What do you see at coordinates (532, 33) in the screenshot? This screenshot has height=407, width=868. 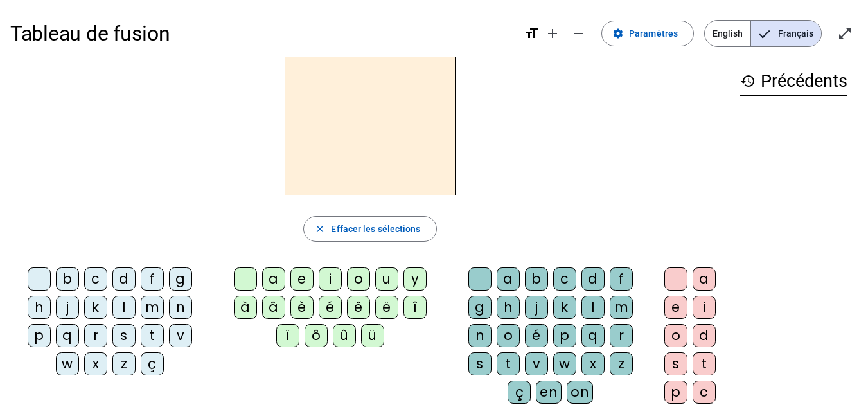 I see `mat-icon: format_size` at bounding box center [532, 33].